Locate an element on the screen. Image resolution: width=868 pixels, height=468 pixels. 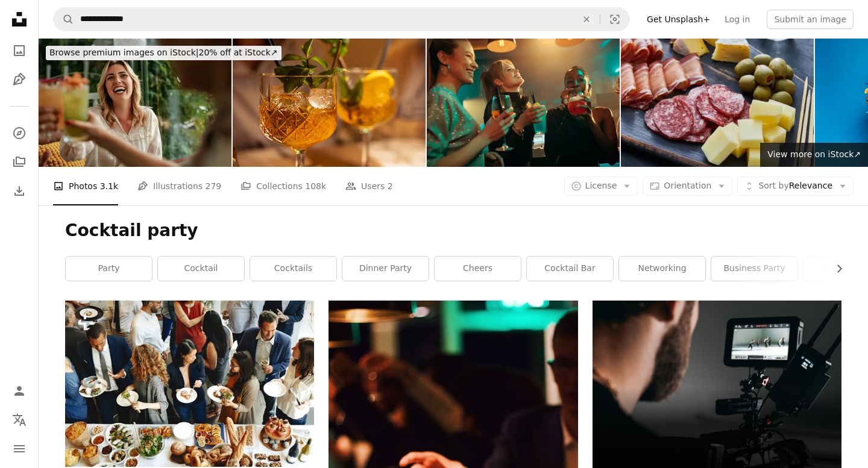
a: networking is located at coordinates (662, 269).